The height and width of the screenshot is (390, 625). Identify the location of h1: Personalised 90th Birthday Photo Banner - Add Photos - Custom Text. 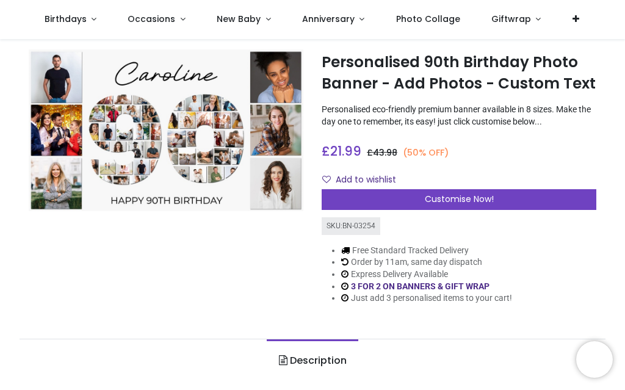
(459, 73).